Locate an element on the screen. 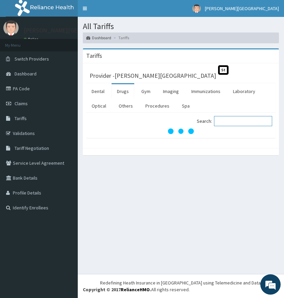  a: Procedures is located at coordinates (157, 106).